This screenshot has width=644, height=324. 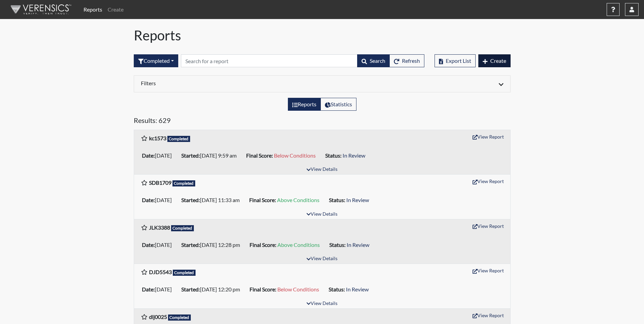 I want to click on a: Reports, so click(x=93, y=10).